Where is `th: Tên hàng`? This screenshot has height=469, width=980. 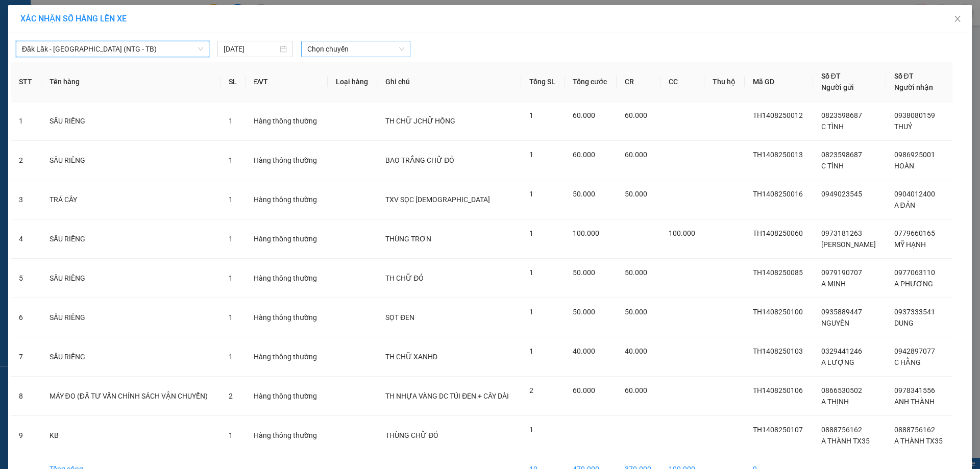
th: Tên hàng is located at coordinates (131, 82).